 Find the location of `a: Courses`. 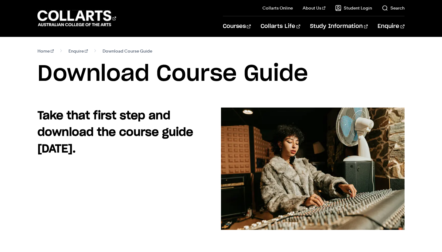

a: Courses is located at coordinates (237, 26).